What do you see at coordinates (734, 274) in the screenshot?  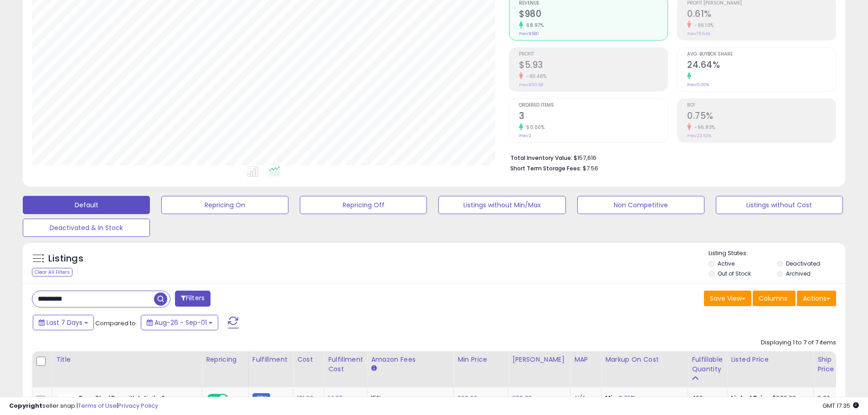 I see `label: Out of Stock` at bounding box center [734, 274].